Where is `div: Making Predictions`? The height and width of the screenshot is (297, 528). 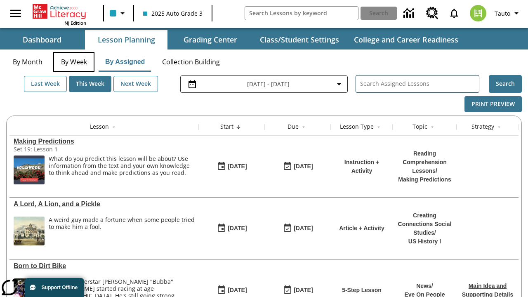
div: Making Predictions is located at coordinates (104, 141).